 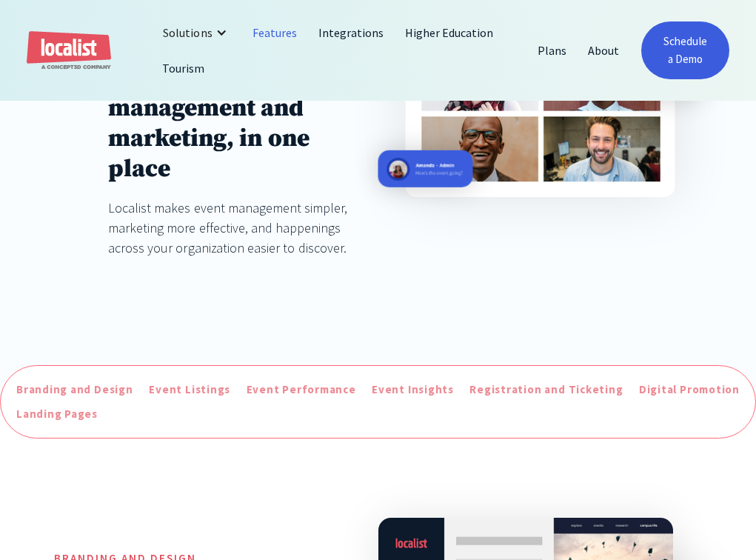 I want to click on a: About, so click(x=603, y=50).